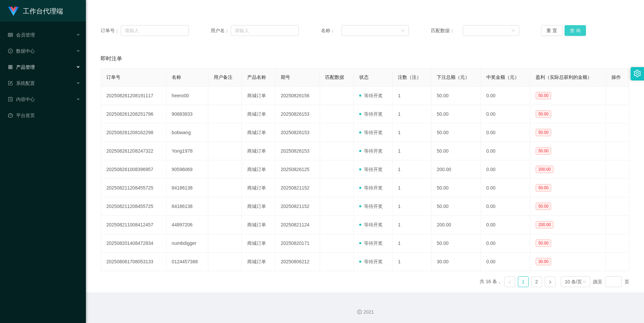 The image size is (644, 323). What do you see at coordinates (44, 115) in the screenshot?
I see `a: 图标: dashboard平台首页` at bounding box center [44, 115].